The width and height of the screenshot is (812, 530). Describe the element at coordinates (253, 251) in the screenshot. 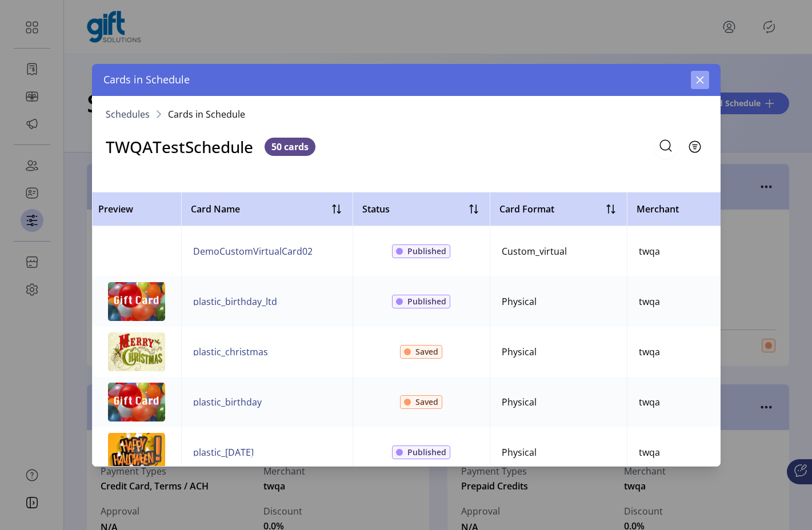

I see `span: DemoCustomVirtualCard02` at that location.